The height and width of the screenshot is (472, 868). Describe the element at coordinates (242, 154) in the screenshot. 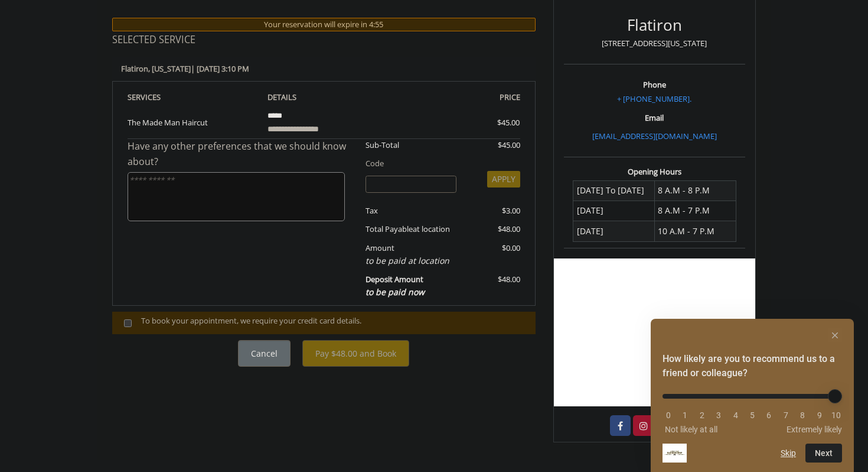

I see `div: Have any other preferences that we should know about?` at that location.